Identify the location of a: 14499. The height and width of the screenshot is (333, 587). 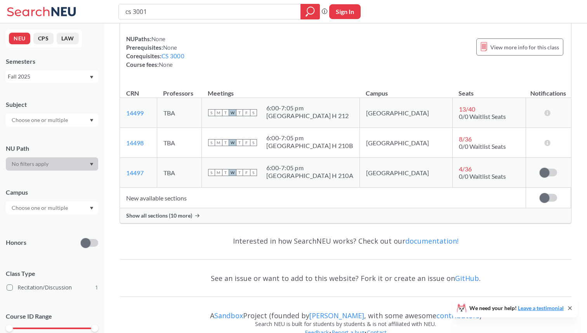
(135, 113).